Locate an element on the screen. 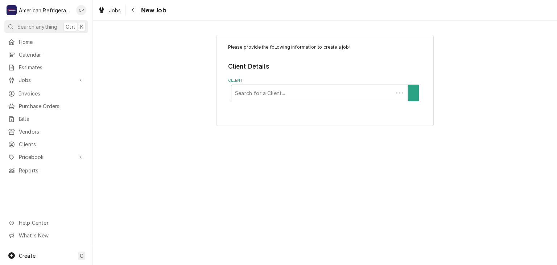 The height and width of the screenshot is (265, 557). span: K is located at coordinates (82, 26).